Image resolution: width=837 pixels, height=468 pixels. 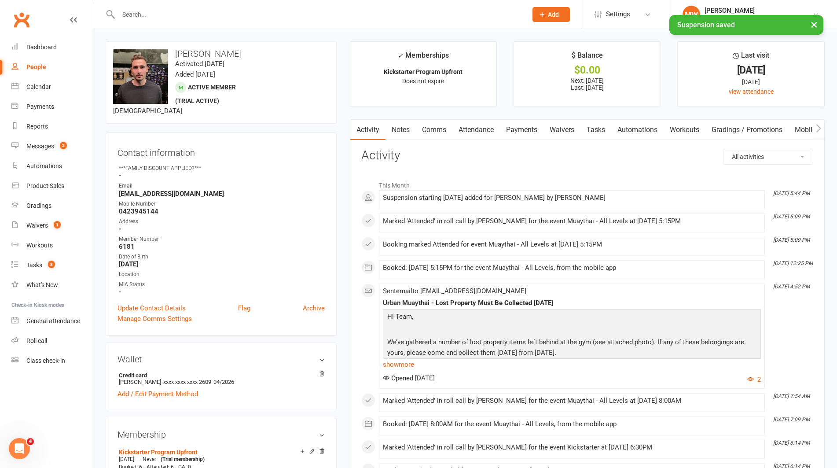 What do you see at coordinates (52, 87) in the screenshot?
I see `a: Calendar` at bounding box center [52, 87].